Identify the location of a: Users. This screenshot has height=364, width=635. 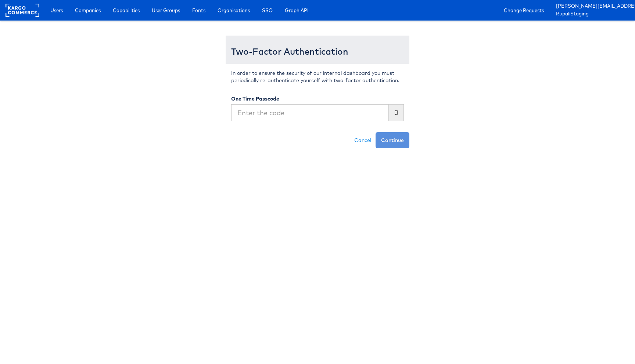
(56, 10).